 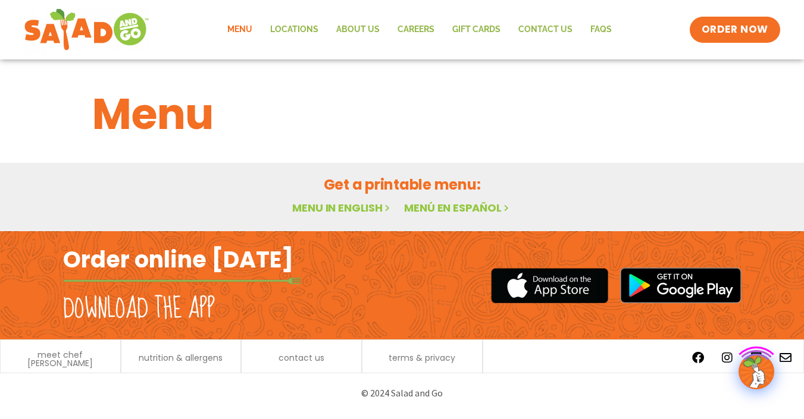 What do you see at coordinates (294, 30) in the screenshot?
I see `a: Locations` at bounding box center [294, 30].